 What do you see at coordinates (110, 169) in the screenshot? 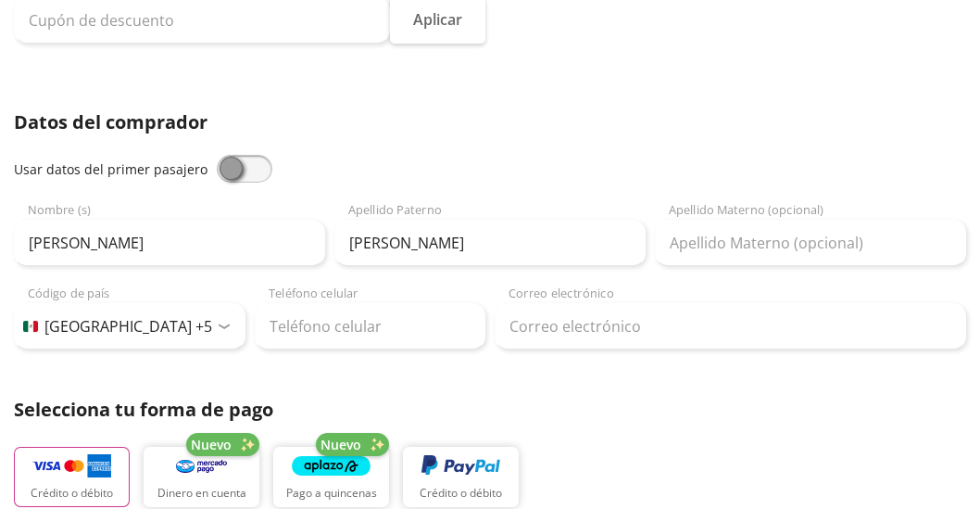
I see `span: Usar datos del primer pasajero` at bounding box center [110, 169].